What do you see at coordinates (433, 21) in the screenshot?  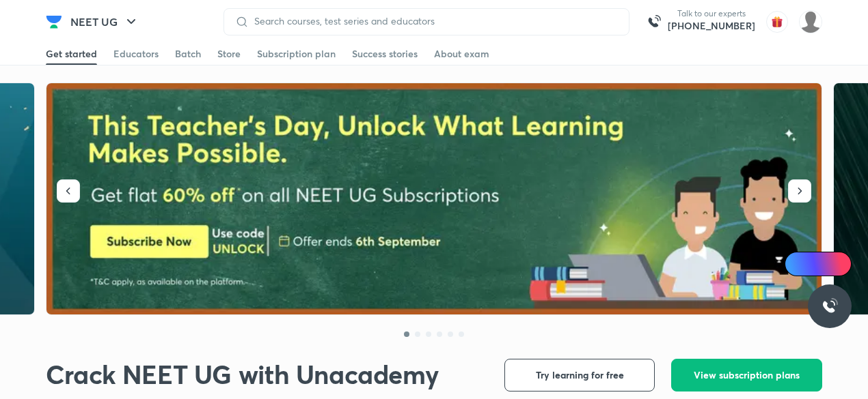 I see `input: Search courses, test series and educators` at bounding box center [433, 21].